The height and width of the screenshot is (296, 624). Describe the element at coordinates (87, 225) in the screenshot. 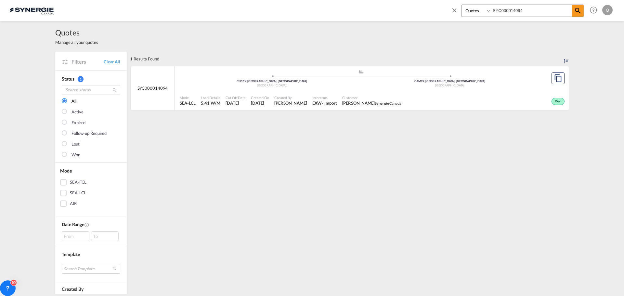

I see `md-icon: Created On` at that location.